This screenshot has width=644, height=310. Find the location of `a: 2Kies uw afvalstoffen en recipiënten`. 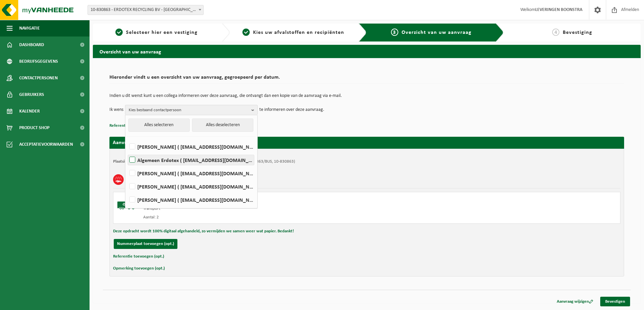

a: 2Kies uw afvalstoffen en recipiënten is located at coordinates (293, 33).